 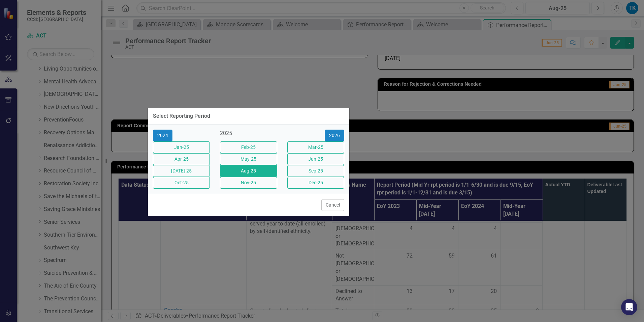 I want to click on button: Mar-25, so click(x=316, y=148).